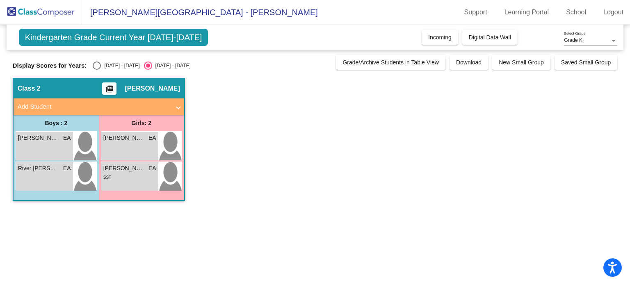  What do you see at coordinates (440, 37) in the screenshot?
I see `button: Incoming` at bounding box center [440, 37].